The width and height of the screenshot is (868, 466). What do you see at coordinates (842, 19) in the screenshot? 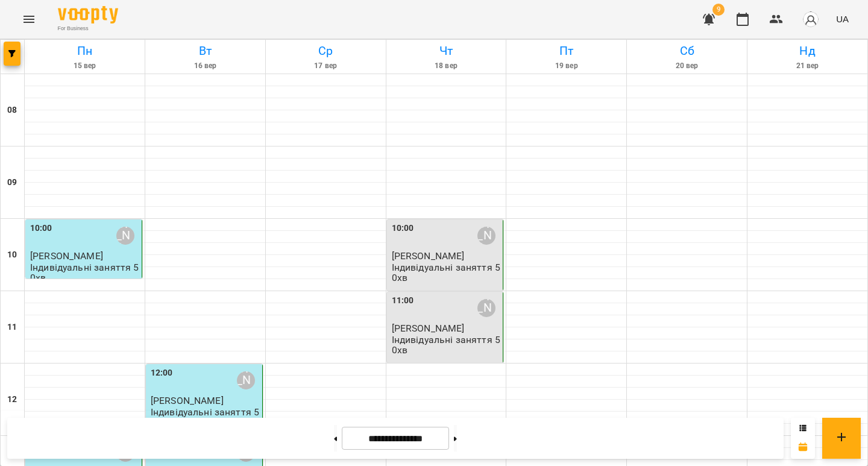
I see `button: UA` at bounding box center [842, 19].